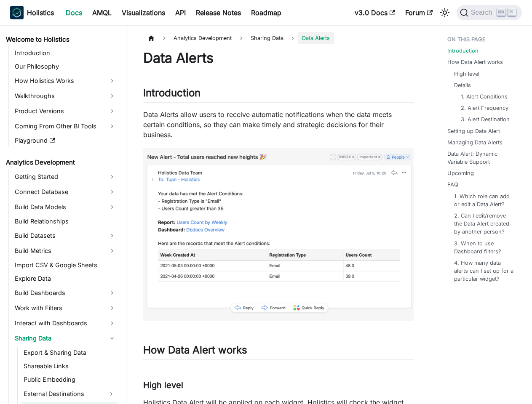 This screenshot has width=532, height=404. Describe the element at coordinates (61, 162) in the screenshot. I see `a: Analytics Development` at that location.